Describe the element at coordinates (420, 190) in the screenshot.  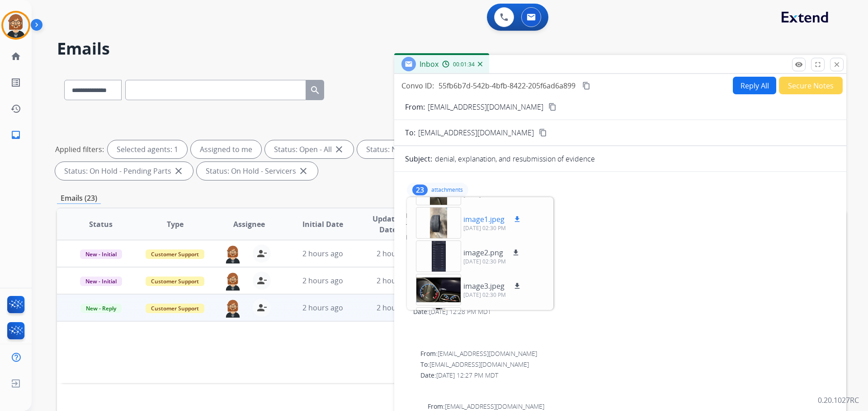
I see `div: 23` at that location.